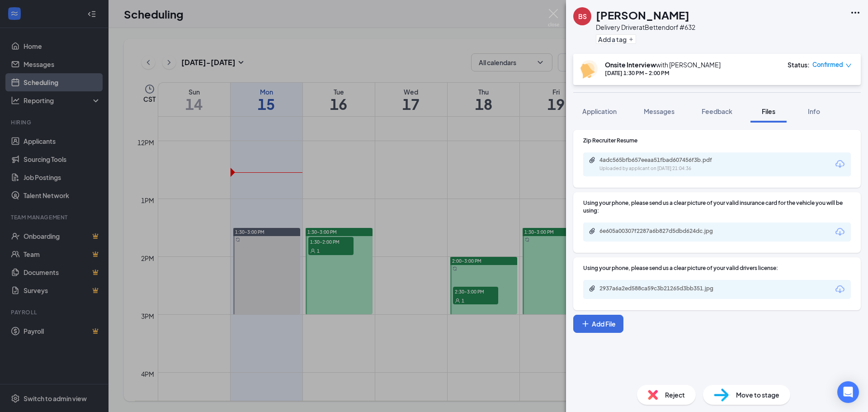 This screenshot has height=412, width=868. Describe the element at coordinates (828, 65) in the screenshot. I see `span: Confirmed` at that location.